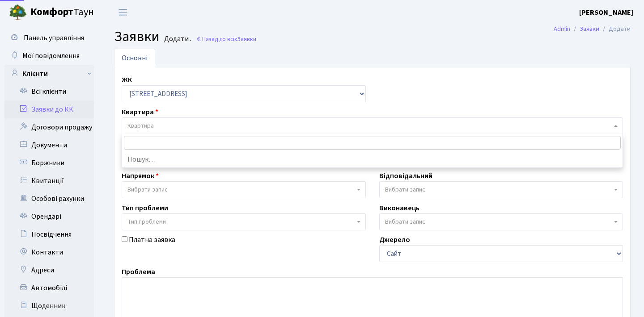 The width and height of the screenshot is (644, 317). Describe the element at coordinates (49, 127) in the screenshot. I see `a: Договори продажу` at that location.